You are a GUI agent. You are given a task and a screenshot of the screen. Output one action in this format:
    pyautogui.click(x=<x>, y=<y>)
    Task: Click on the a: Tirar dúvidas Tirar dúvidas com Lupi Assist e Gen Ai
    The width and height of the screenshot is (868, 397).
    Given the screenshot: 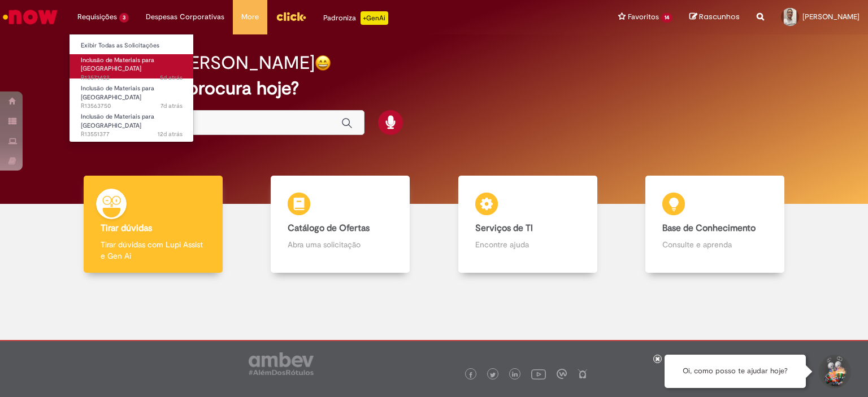 What is the action you would take?
    pyautogui.click(x=153, y=224)
    